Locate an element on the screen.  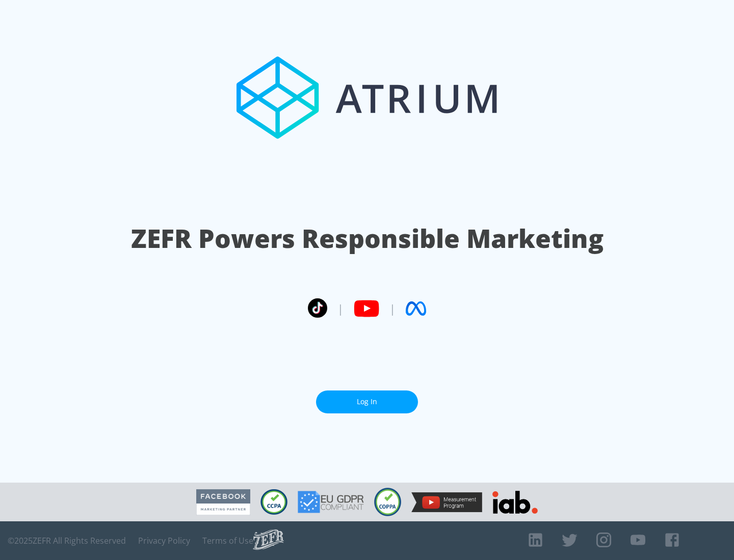
a: Privacy Policy is located at coordinates (164, 541).